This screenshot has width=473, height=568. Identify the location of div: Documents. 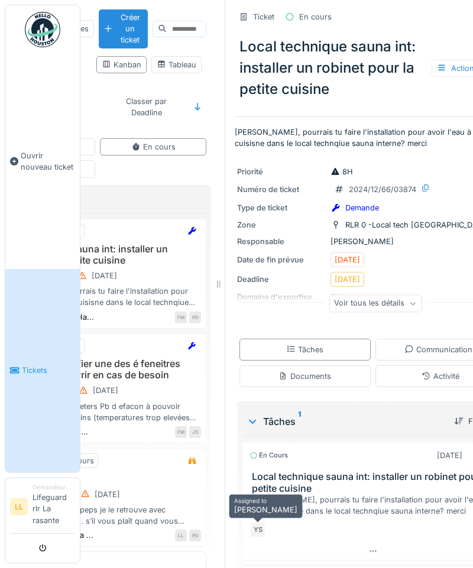
(304, 376).